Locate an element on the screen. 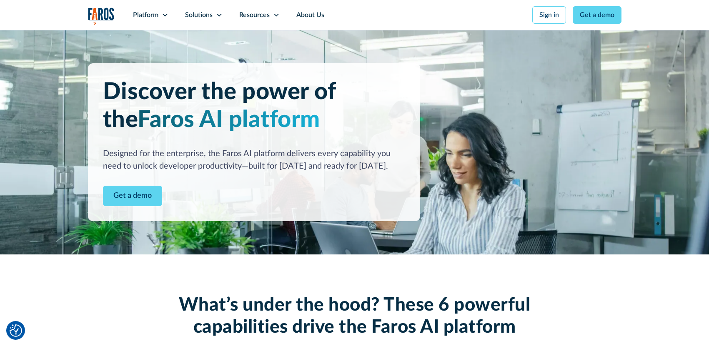  a: home is located at coordinates (101, 16).